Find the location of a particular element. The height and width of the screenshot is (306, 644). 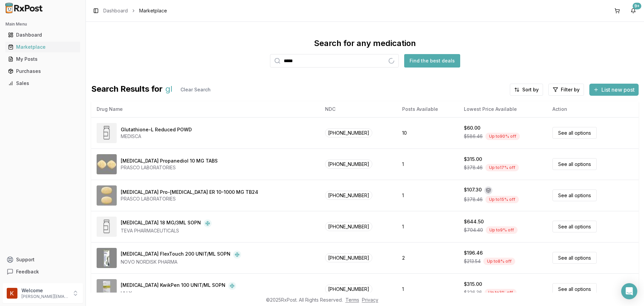

th: Lowest Price Available is located at coordinates (503, 109).